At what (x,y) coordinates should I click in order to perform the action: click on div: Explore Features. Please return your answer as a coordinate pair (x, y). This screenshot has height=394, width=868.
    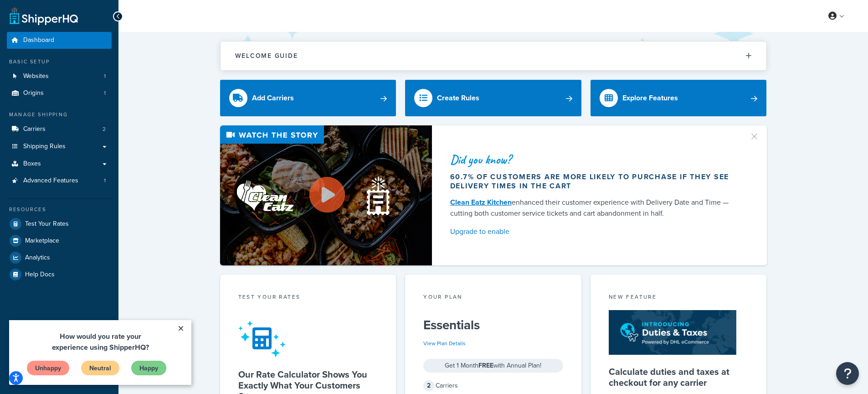
    Looking at the image, I should click on (650, 98).